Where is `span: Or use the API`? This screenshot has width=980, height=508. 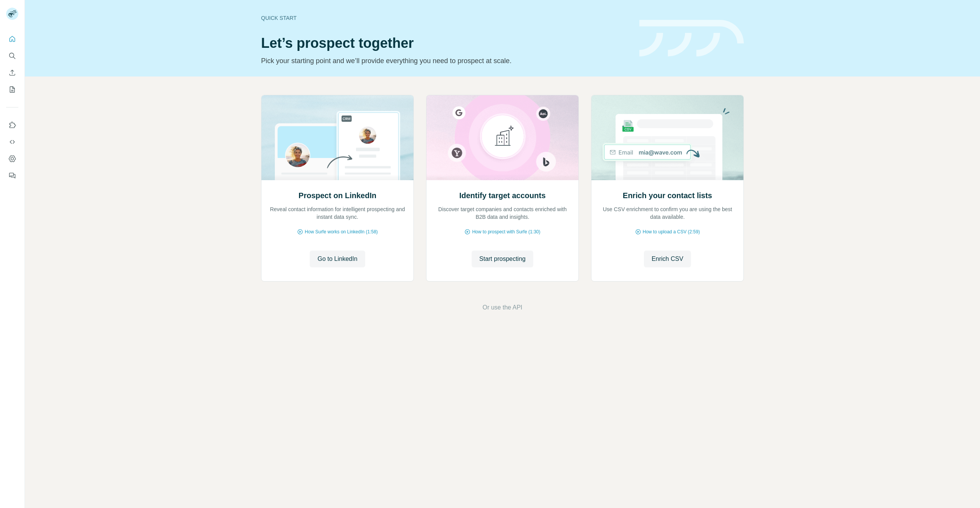 span: Or use the API is located at coordinates (502, 308).